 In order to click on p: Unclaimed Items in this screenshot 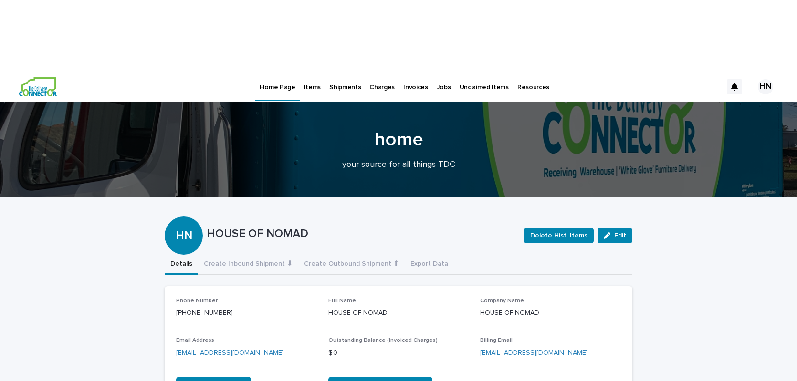, I will do `click(484, 82)`.